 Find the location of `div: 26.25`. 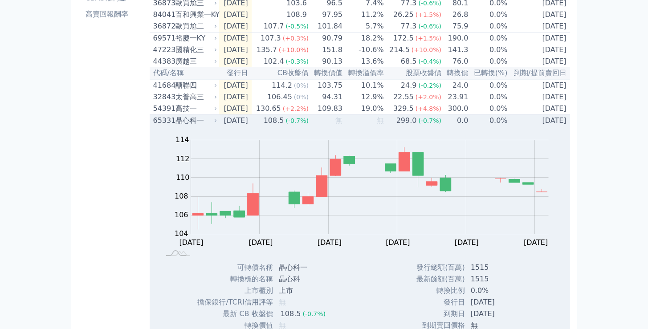

div: 26.25 is located at coordinates (404, 15).